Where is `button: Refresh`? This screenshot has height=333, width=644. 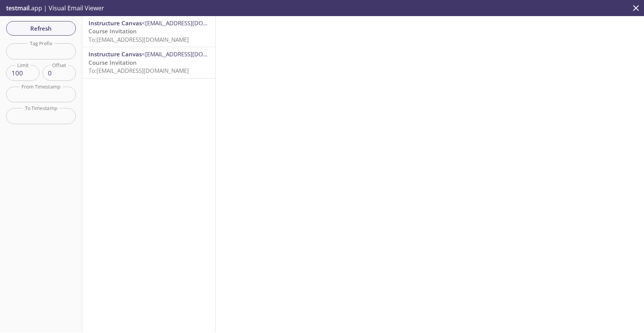
button: Refresh is located at coordinates (41, 28).